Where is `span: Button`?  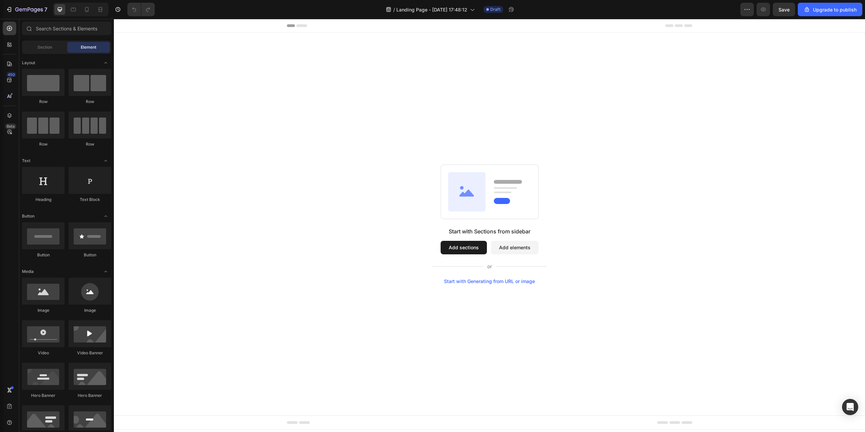
span: Button is located at coordinates (28, 216).